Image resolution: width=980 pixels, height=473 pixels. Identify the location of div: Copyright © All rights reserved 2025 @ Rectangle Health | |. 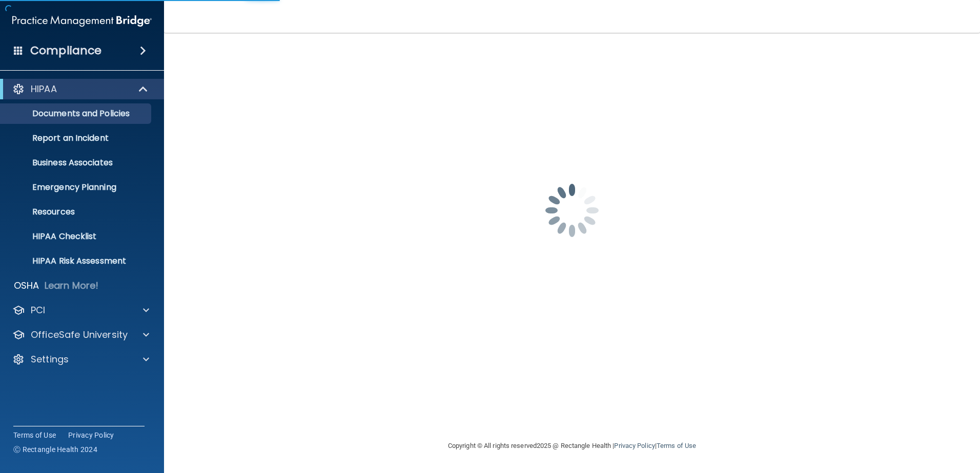
(572, 446).